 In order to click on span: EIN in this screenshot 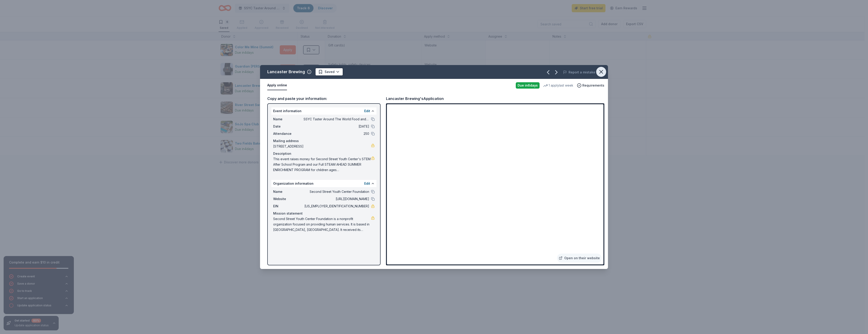, I will do `click(288, 206)`.